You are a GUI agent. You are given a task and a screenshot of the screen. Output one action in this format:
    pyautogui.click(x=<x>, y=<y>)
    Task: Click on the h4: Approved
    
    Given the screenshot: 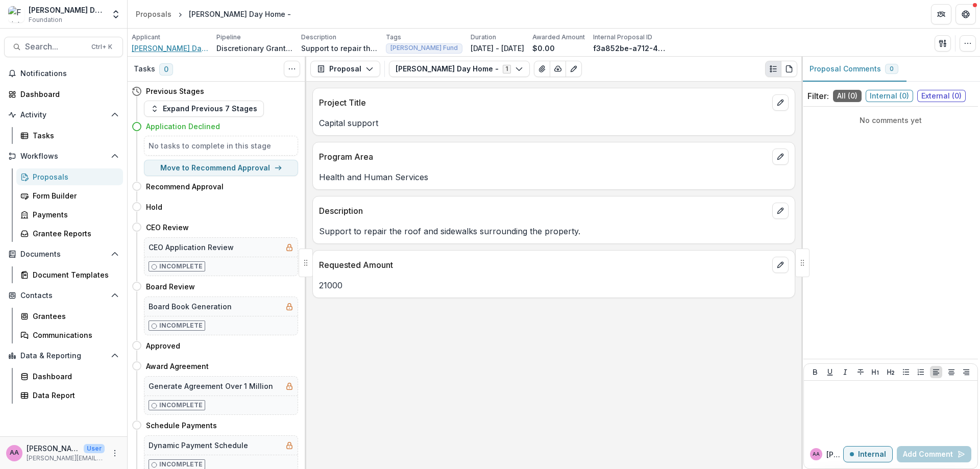 What is the action you would take?
    pyautogui.click(x=163, y=346)
    